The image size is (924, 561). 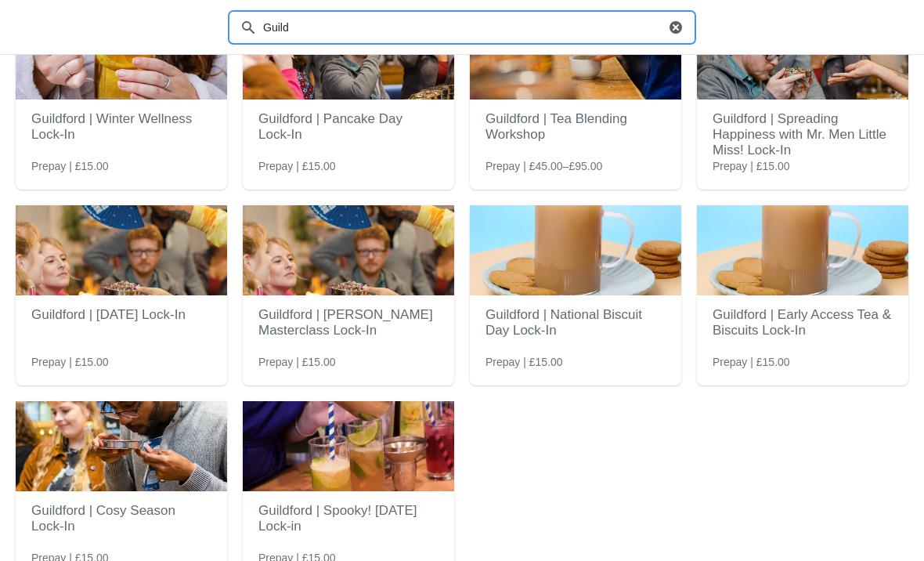 What do you see at coordinates (543, 166) in the screenshot?
I see `span: Prepay | £45.00–£95.00` at bounding box center [543, 166].